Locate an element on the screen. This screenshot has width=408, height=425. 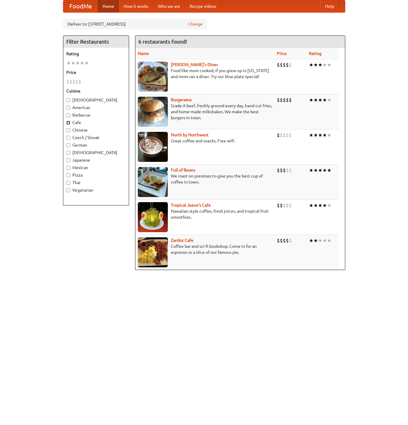
a: Full of Beans is located at coordinates (183, 170).